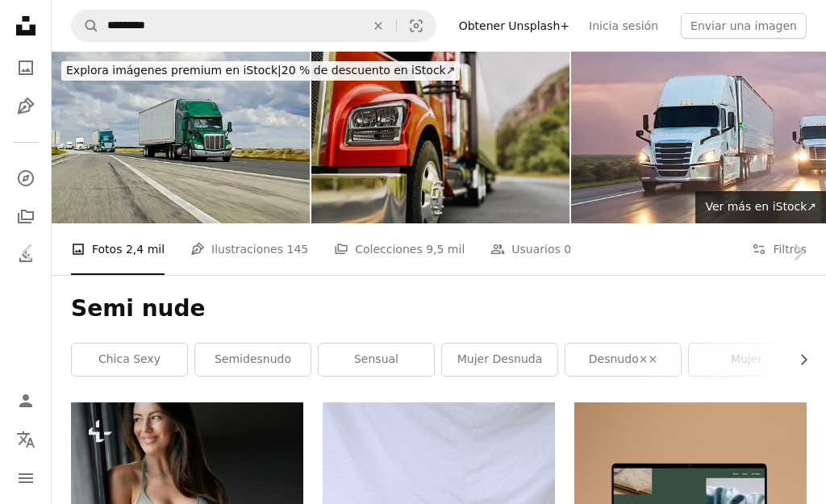  What do you see at coordinates (253, 360) in the screenshot?
I see `a: semidesnudo` at bounding box center [253, 360].